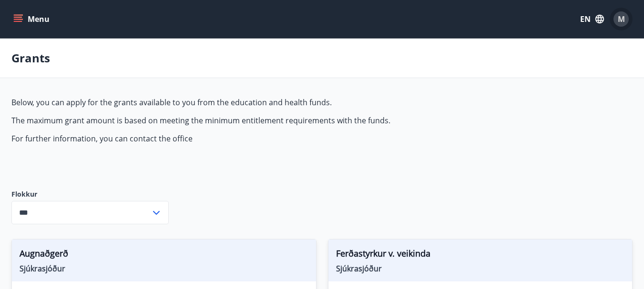  Describe the element at coordinates (621, 19) in the screenshot. I see `button: M` at that location.